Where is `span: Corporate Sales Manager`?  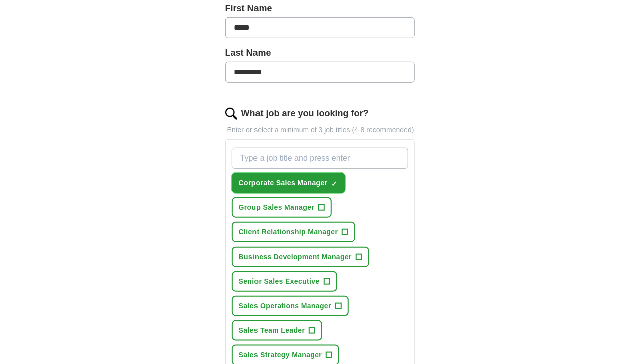 span: Corporate Sales Manager is located at coordinates (283, 183).